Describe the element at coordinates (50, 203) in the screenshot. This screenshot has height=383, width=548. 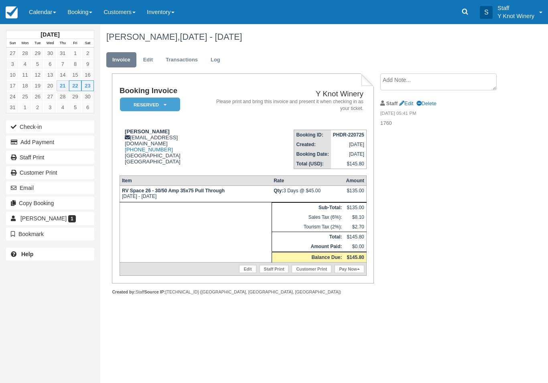
I see `button: Copy Booking` at that location.